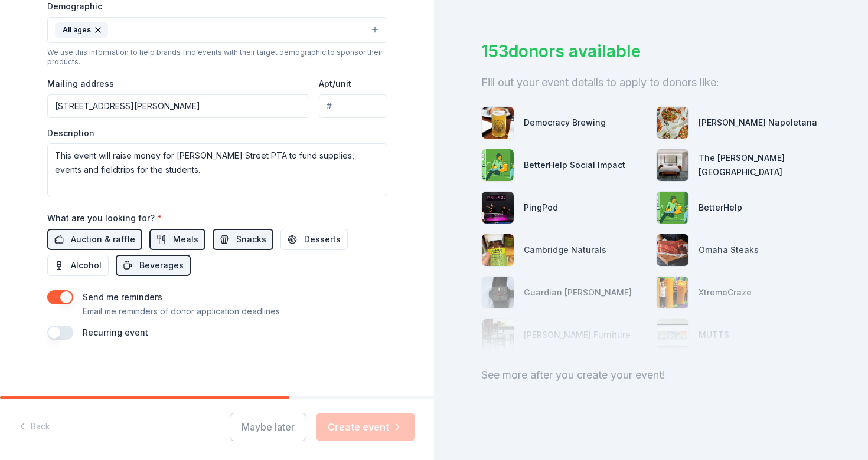 The width and height of the screenshot is (868, 460). I want to click on label: Recurring event, so click(115, 332).